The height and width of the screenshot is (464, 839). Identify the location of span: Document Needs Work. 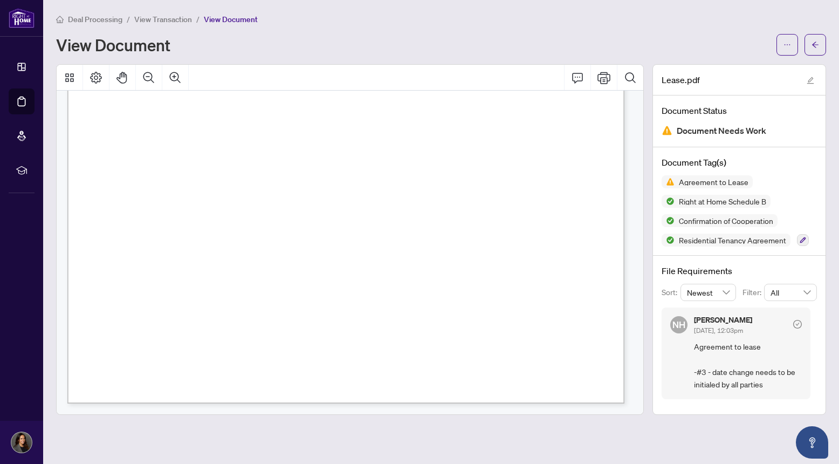
(722, 130).